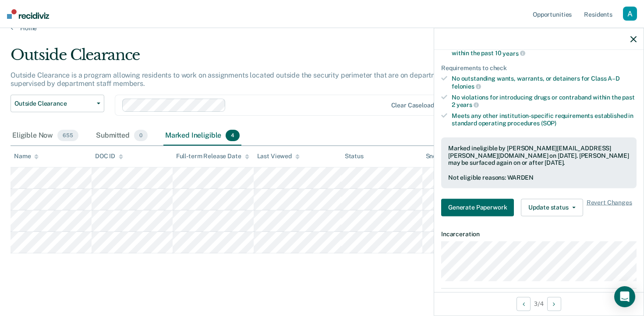 Image resolution: width=644 pixels, height=316 pixels. I want to click on p: Outside Clearance is a program allowing residents to work on assignments located outside the secu..., so click(251, 80).